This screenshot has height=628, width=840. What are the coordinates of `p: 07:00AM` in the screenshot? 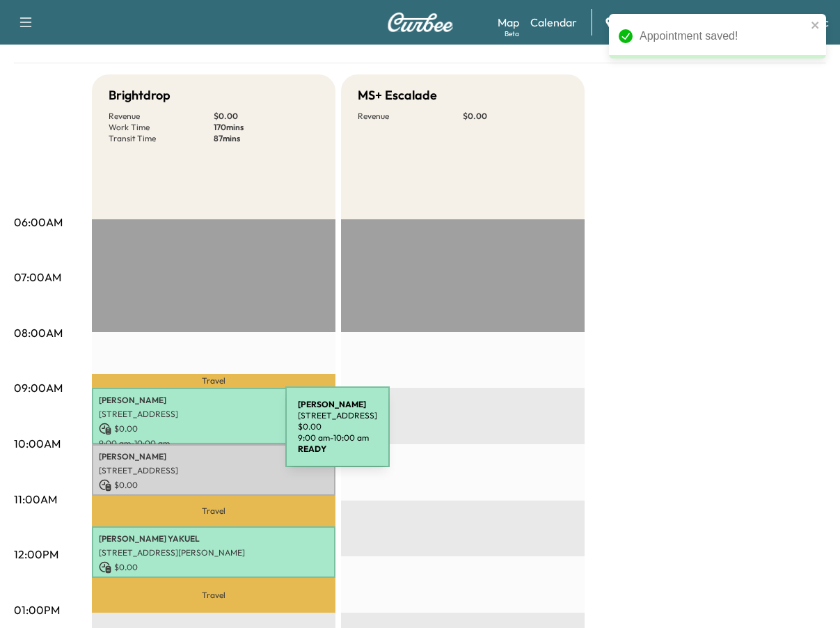 It's located at (37, 277).